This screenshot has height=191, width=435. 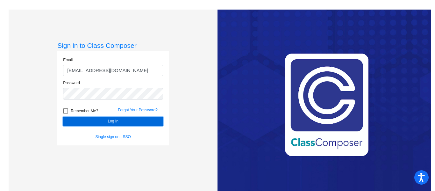 I want to click on span: Remember Me?, so click(x=84, y=111).